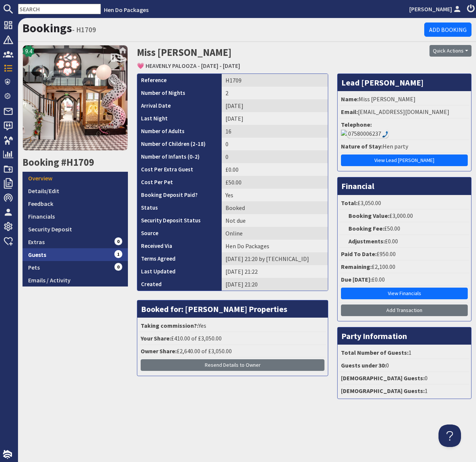  I want to click on th: Arrival Date, so click(179, 106).